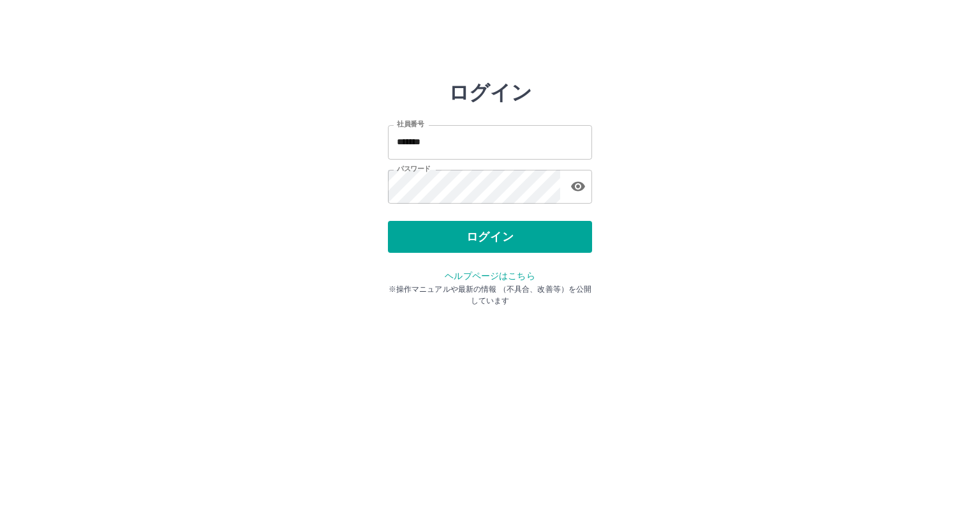 The image size is (980, 505). I want to click on h2: ログイン, so click(490, 93).